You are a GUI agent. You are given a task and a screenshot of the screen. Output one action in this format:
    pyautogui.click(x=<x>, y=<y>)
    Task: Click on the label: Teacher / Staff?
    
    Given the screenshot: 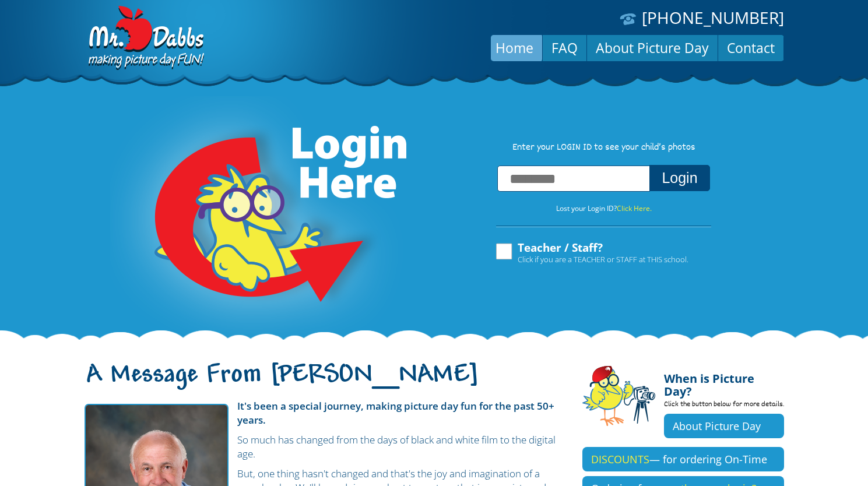 What is the action you would take?
    pyautogui.click(x=591, y=253)
    